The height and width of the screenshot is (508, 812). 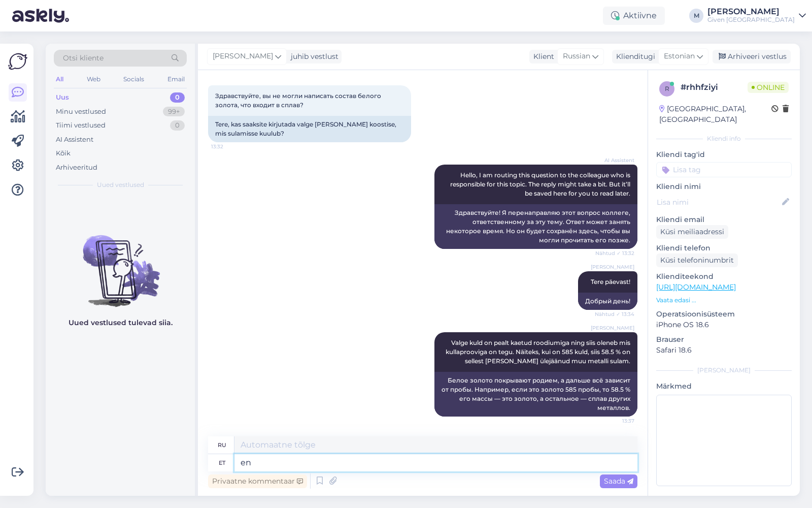 I want to click on span: r, so click(x=667, y=89).